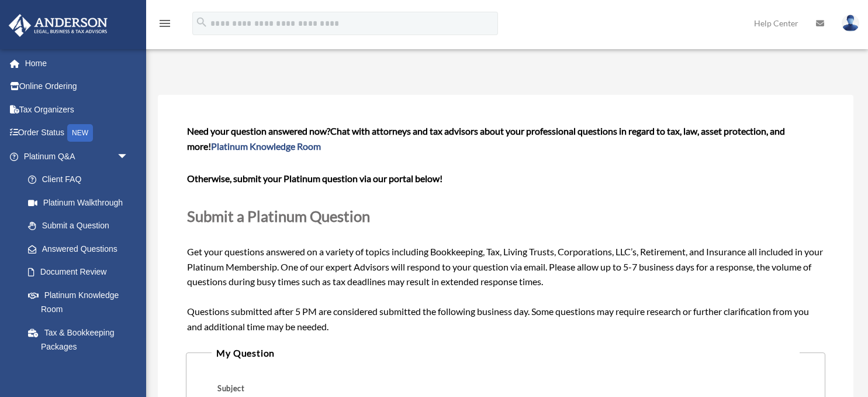 The height and width of the screenshot is (397, 868). What do you see at coordinates (77, 63) in the screenshot?
I see `a: Home` at bounding box center [77, 63].